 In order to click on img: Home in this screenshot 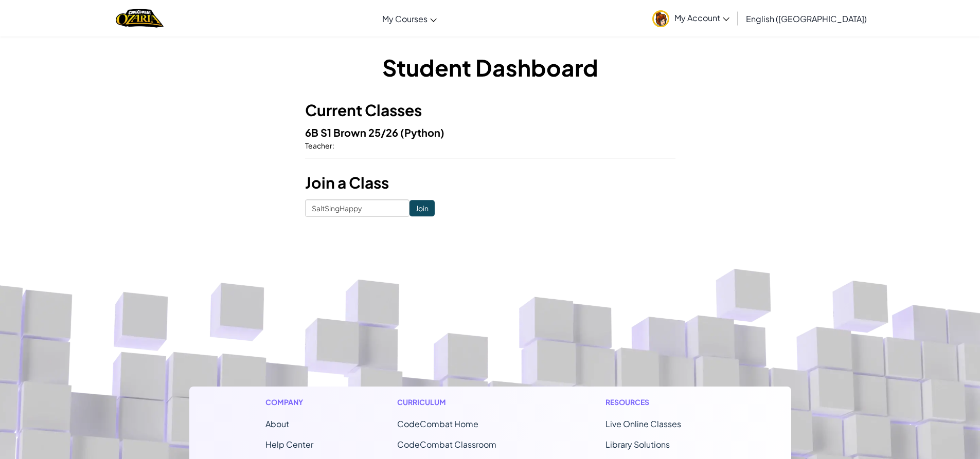, I will do `click(140, 18)`.